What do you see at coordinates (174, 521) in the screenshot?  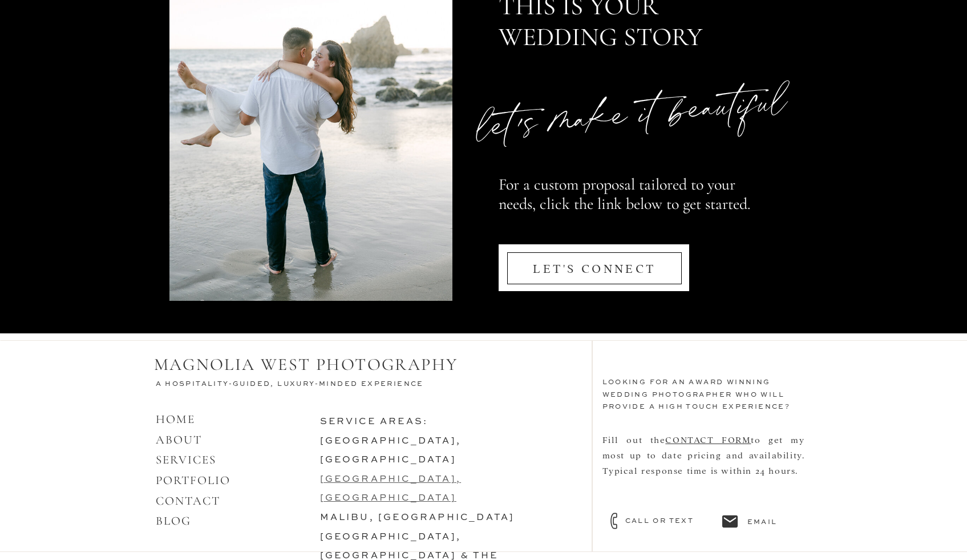 I see `a: BLOG` at bounding box center [174, 521].